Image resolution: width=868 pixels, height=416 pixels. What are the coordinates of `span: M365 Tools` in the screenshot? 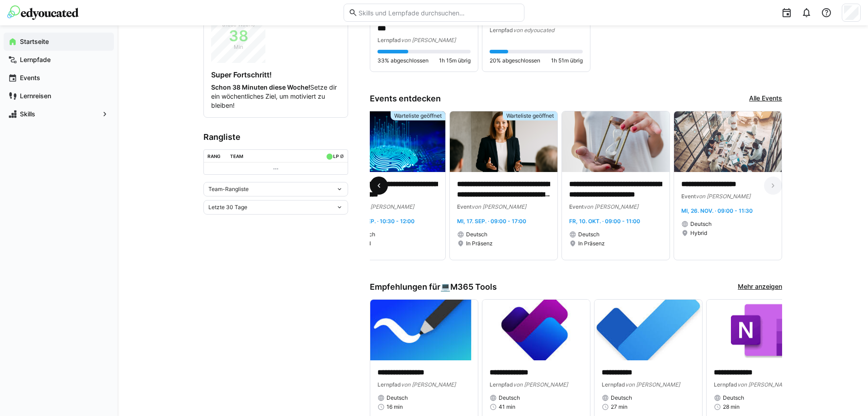 It's located at (473, 287).